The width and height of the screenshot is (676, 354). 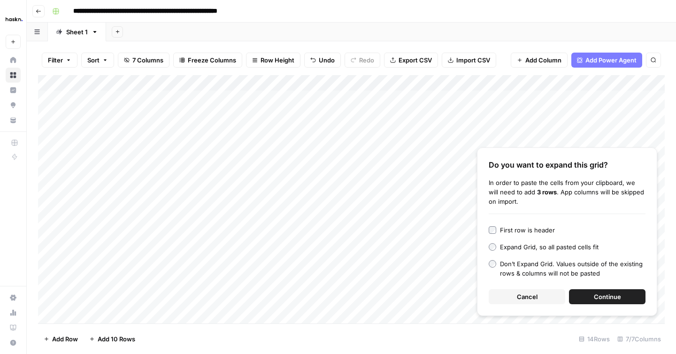 What do you see at coordinates (567, 165) in the screenshot?
I see `div: Do you want to expand this grid?` at bounding box center [567, 165].